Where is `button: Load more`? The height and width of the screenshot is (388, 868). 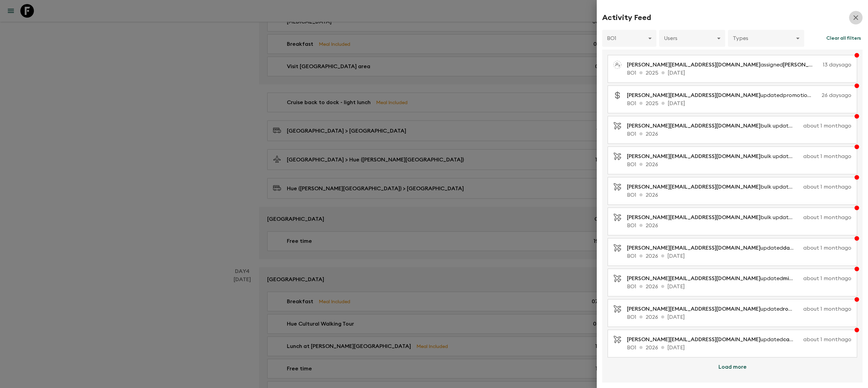
button: Load more is located at coordinates (733, 367).